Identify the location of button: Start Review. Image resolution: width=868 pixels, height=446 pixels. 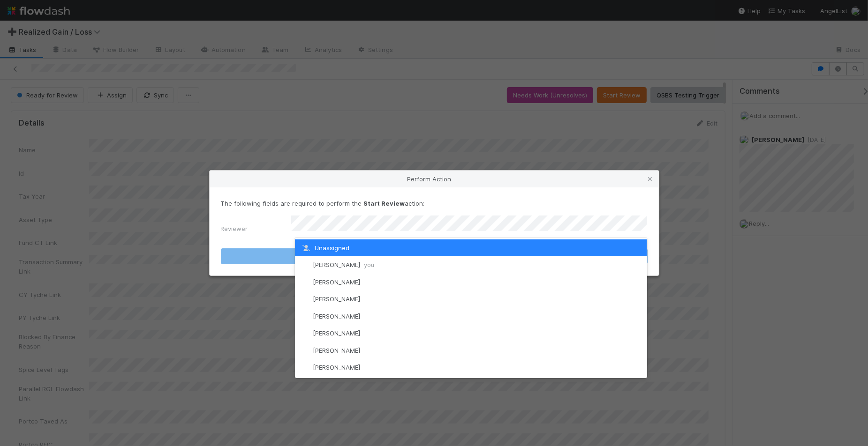
(434, 256).